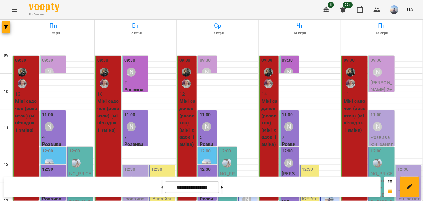 The height and width of the screenshot is (201, 423). I want to click on h6: Пн, so click(53, 25).